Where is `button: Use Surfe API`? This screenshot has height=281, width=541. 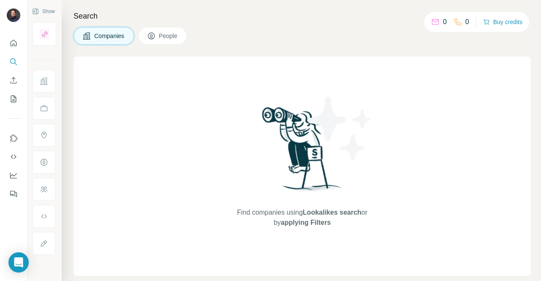 button: Use Surfe API is located at coordinates (14, 157).